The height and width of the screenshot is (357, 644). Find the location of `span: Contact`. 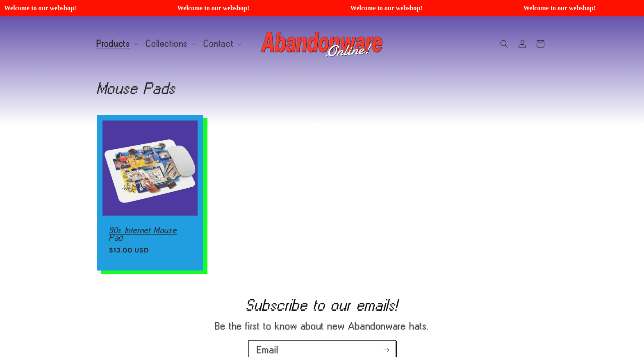

span: Contact is located at coordinates (219, 44).